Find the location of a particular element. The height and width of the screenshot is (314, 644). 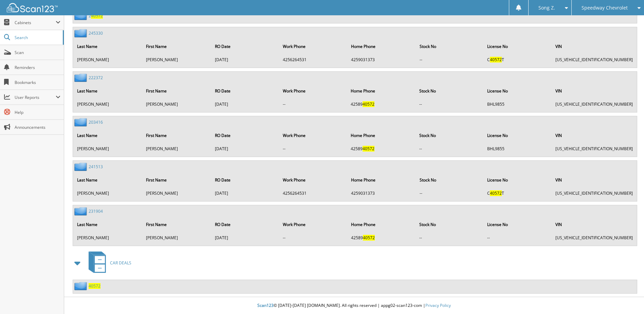

a: 245330 is located at coordinates (96, 33).